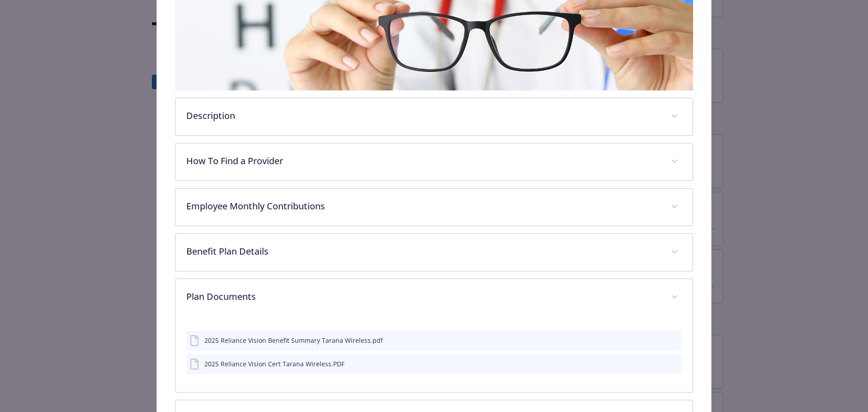 The height and width of the screenshot is (412, 868). Describe the element at coordinates (423, 296) in the screenshot. I see `p: Plan Documents` at that location.